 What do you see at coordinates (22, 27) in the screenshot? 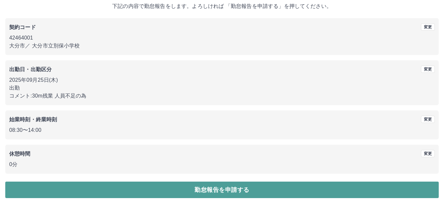
I see `b: 契約コード` at bounding box center [22, 27].